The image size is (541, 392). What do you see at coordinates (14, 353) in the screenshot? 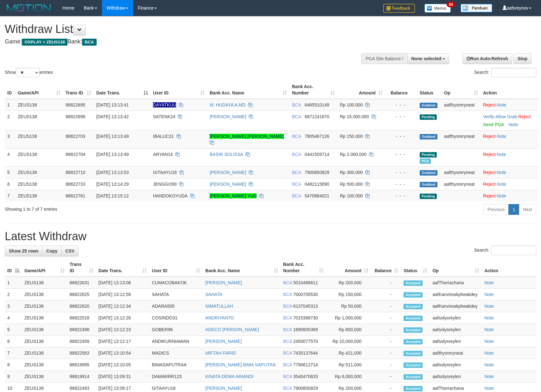
I see `td: 7` at bounding box center [14, 353].